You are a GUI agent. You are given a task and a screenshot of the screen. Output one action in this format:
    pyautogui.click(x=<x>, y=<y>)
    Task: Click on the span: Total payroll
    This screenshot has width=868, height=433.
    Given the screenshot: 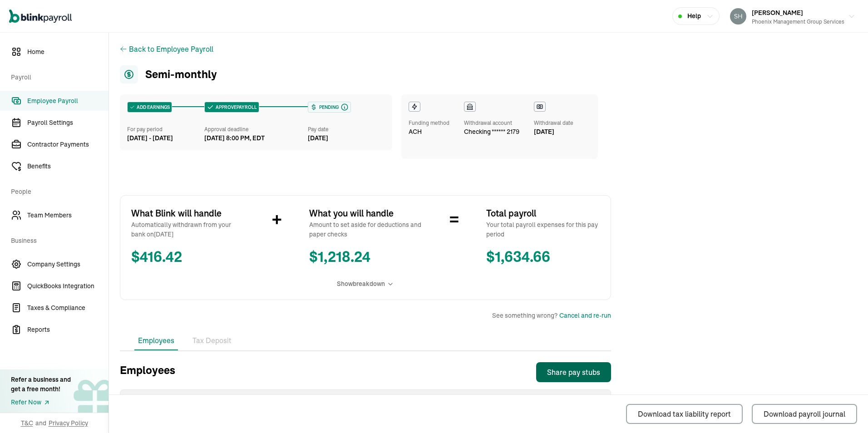 What is the action you would take?
    pyautogui.click(x=543, y=213)
    